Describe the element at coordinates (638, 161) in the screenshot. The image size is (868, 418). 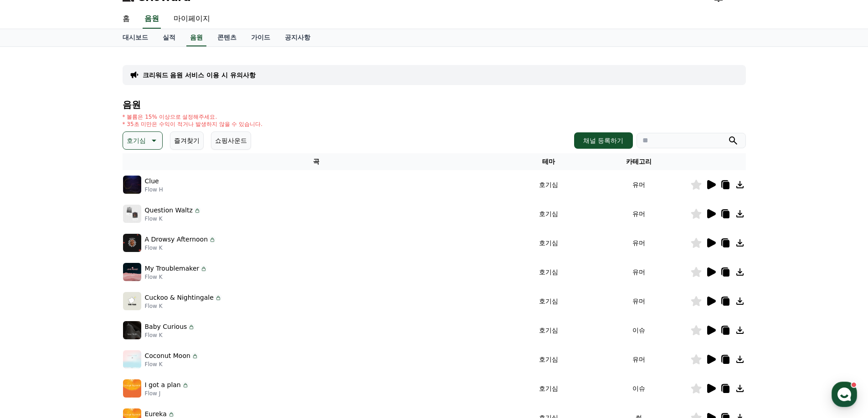
I see `th: 카테고리` at that location.